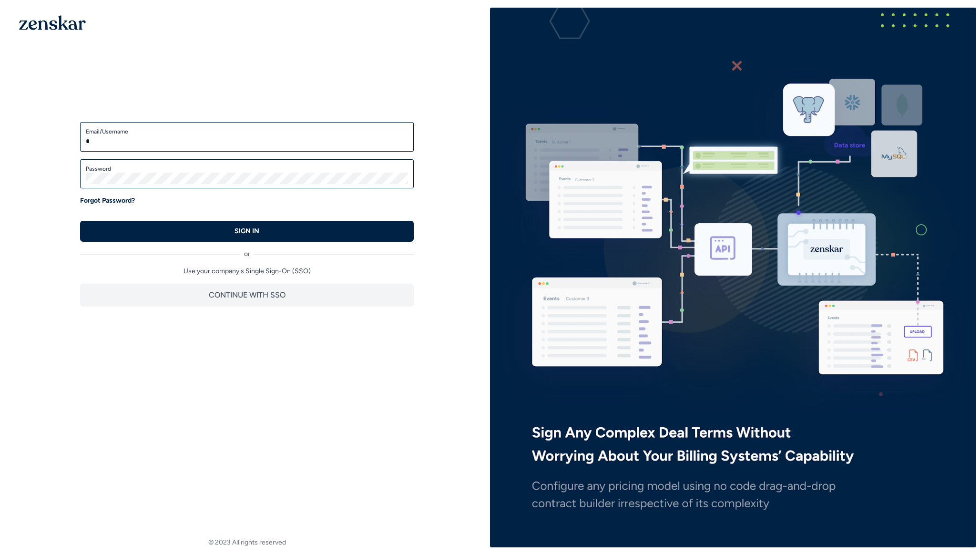  I want to click on p: SIGN IN, so click(247, 231).